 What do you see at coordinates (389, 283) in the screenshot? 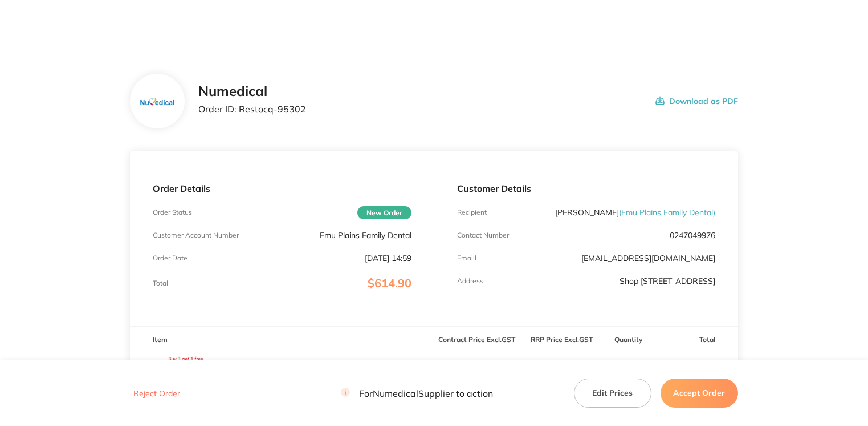
I see `span: $614.90` at bounding box center [389, 283].